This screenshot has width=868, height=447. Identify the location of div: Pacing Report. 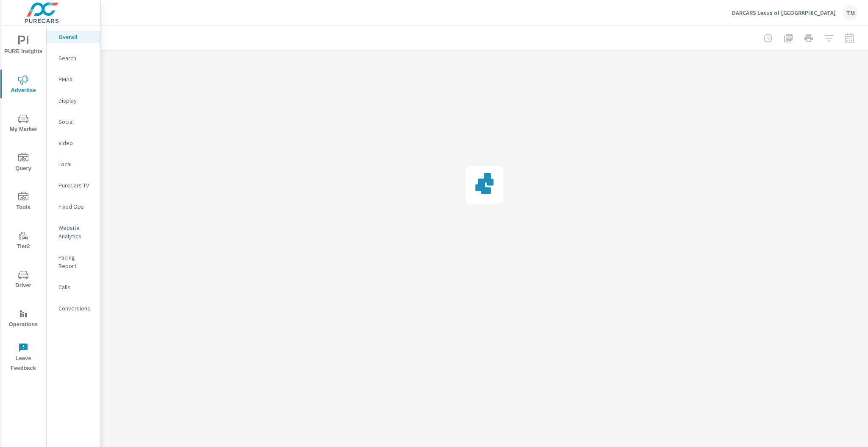
(73, 262).